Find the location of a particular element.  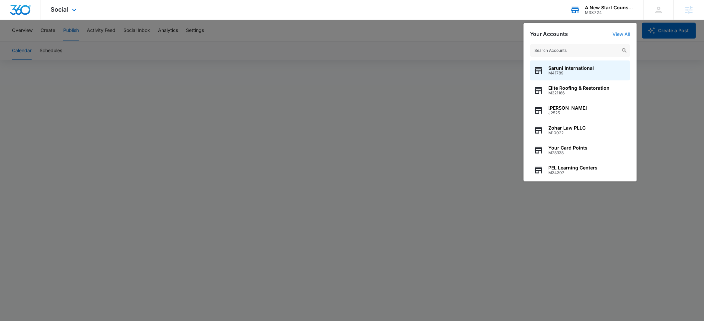

span: M10022 is located at coordinates (567, 133).